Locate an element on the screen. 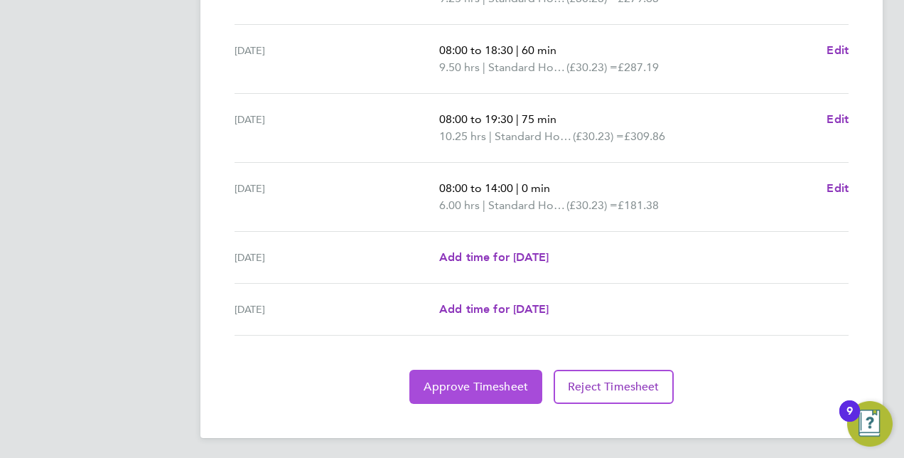 The height and width of the screenshot is (458, 904). span: 10.25 hrs is located at coordinates (462, 136).